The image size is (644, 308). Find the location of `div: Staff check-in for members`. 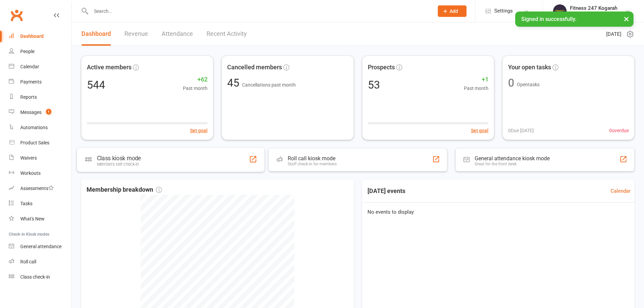

div: Staff check-in for members is located at coordinates (312, 164).